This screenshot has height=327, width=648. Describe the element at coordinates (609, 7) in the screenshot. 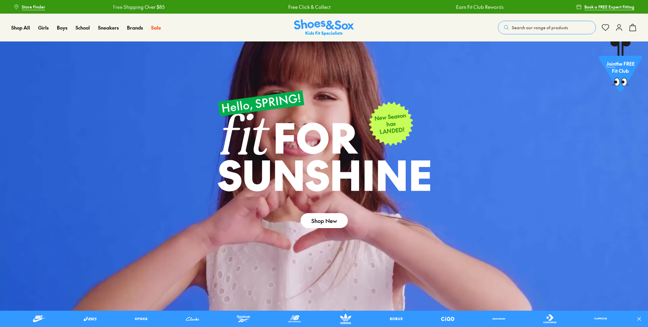

I see `span: Book a FREE Expert Fitting` at that location.